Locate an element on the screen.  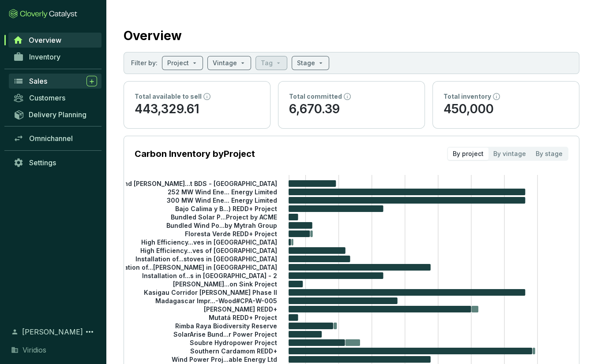
tspan: Madagascar Impr...-Wood#CPA-W-005 is located at coordinates (216, 300).